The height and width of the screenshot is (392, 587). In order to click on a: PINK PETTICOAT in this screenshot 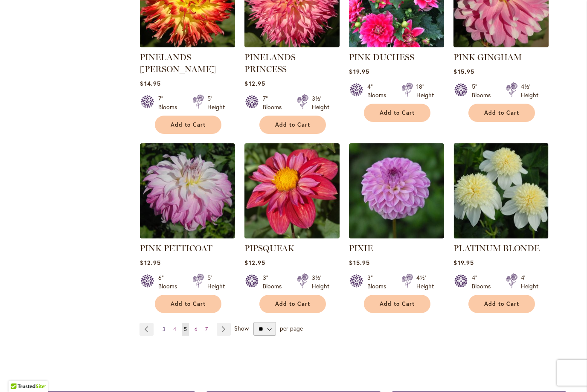, I will do `click(176, 249)`.